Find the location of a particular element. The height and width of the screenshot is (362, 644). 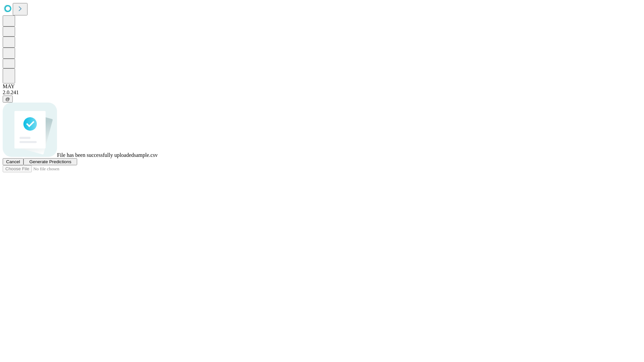

span: sample.csv is located at coordinates (145, 155).